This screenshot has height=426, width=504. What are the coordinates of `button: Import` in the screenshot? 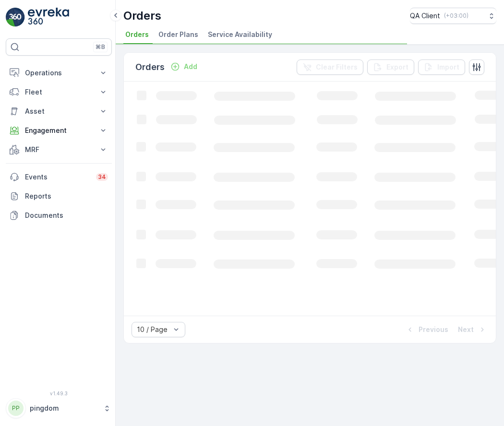 It's located at (441, 67).